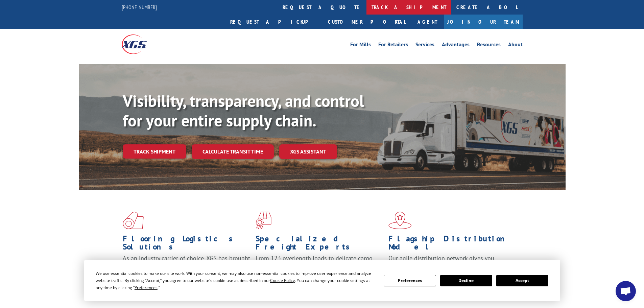 The image size is (644, 308). Describe the element at coordinates (451, 262) in the screenshot. I see `span: Our agile distribution network gives you nationwide inventory management on demand.` at that location.